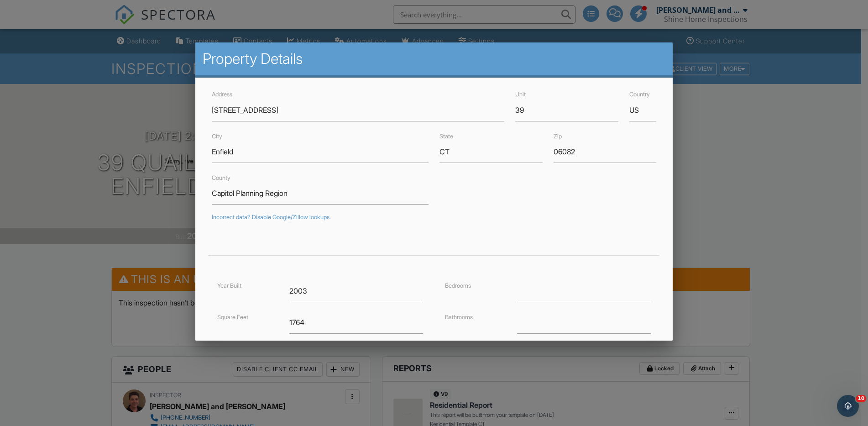  What do you see at coordinates (861, 398) in the screenshot?
I see `span: 10` at bounding box center [861, 398].